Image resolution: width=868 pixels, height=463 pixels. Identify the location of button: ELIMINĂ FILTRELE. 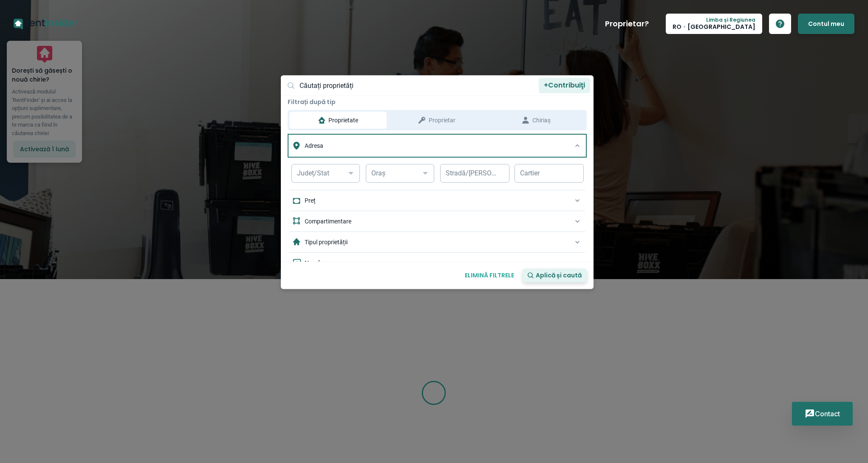
(489, 276).